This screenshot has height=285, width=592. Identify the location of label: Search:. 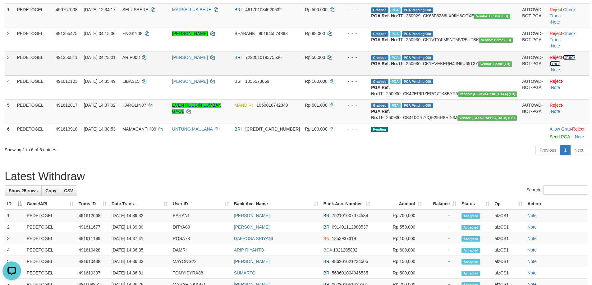
(557, 190).